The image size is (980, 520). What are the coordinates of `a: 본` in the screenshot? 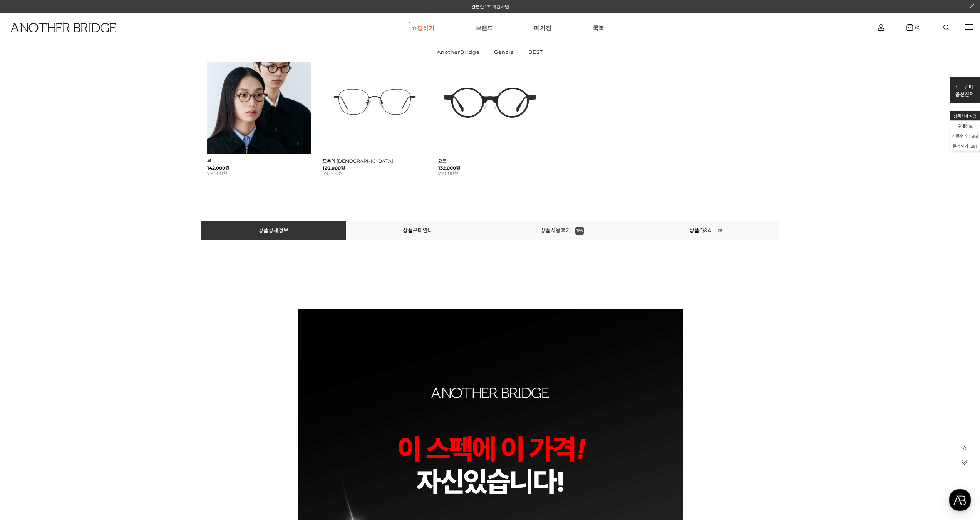 It's located at (209, 161).